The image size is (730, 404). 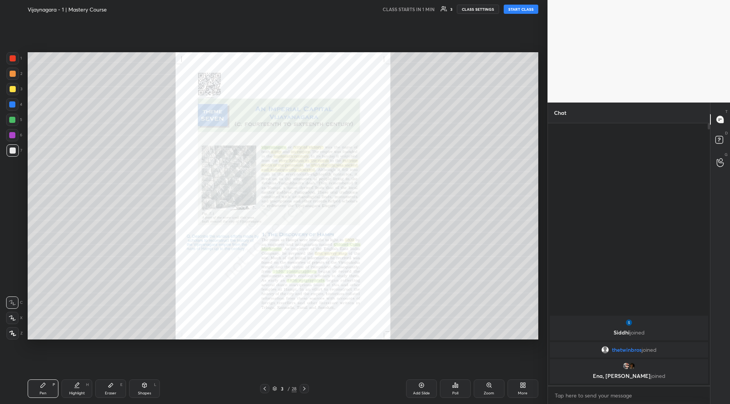 What do you see at coordinates (489, 394) in the screenshot?
I see `div: Zoom` at bounding box center [489, 394].